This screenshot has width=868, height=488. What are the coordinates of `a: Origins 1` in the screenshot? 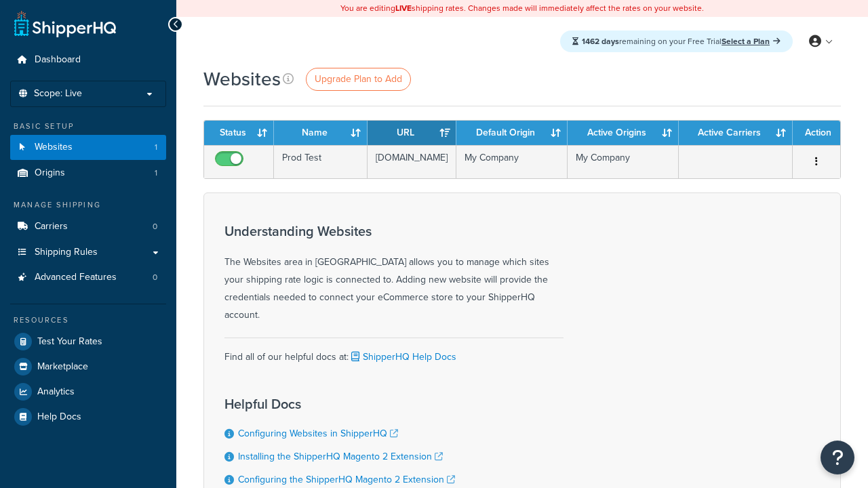 It's located at (88, 173).